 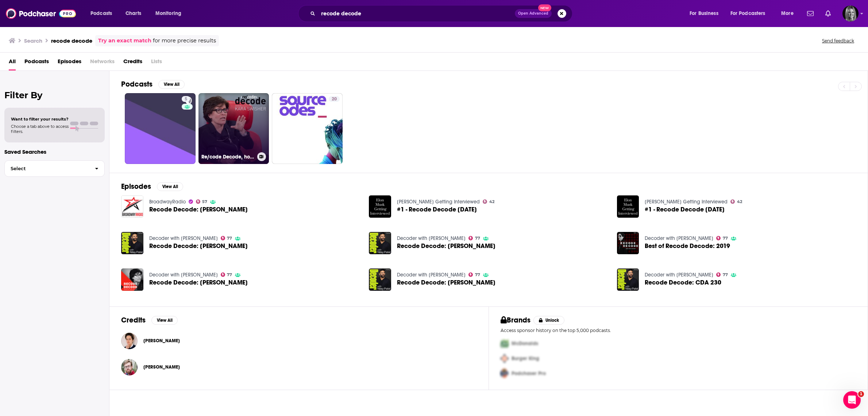 What do you see at coordinates (533, 14) in the screenshot?
I see `span: Open Advanced` at bounding box center [533, 14].